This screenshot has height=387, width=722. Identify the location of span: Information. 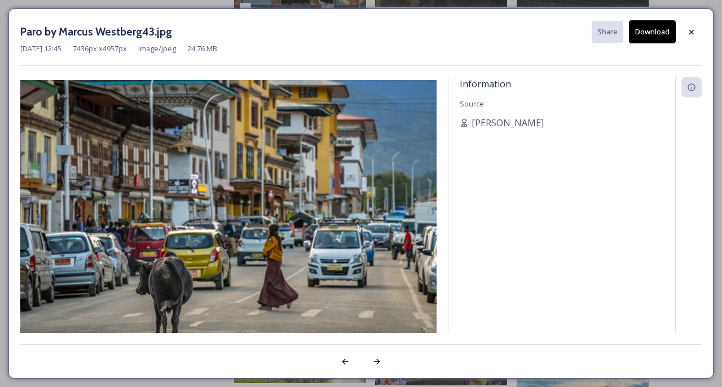
(485, 84).